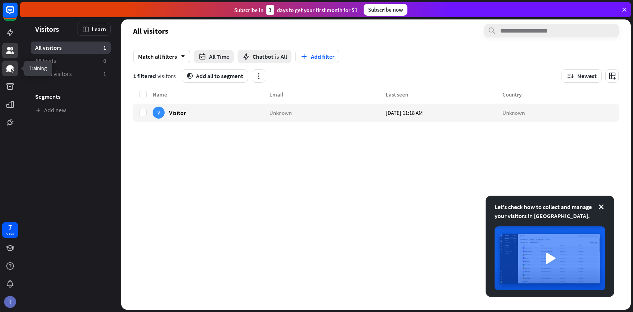 The width and height of the screenshot is (633, 312). Describe the element at coordinates (99, 29) in the screenshot. I see `span: Learn` at that location.